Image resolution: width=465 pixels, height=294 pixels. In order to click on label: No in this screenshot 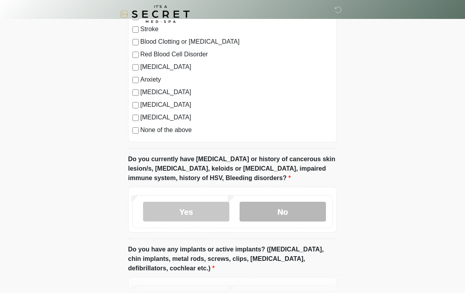, I will do `click(282, 212)`.